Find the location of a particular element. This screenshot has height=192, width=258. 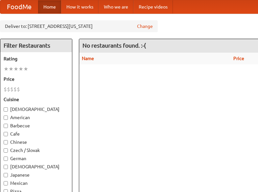

a: Recipe videos is located at coordinates (153, 7).